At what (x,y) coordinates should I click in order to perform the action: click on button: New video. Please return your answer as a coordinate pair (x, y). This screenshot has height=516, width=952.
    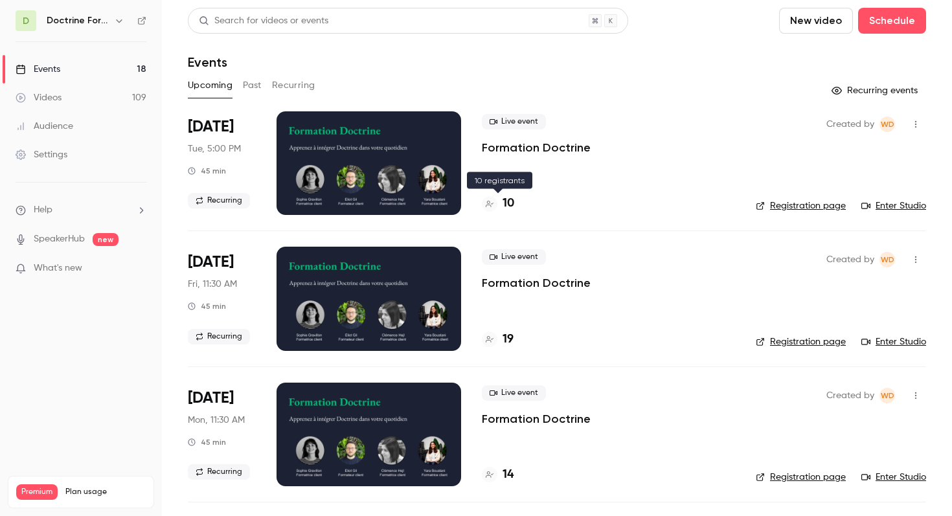
    Looking at the image, I should click on (816, 21).